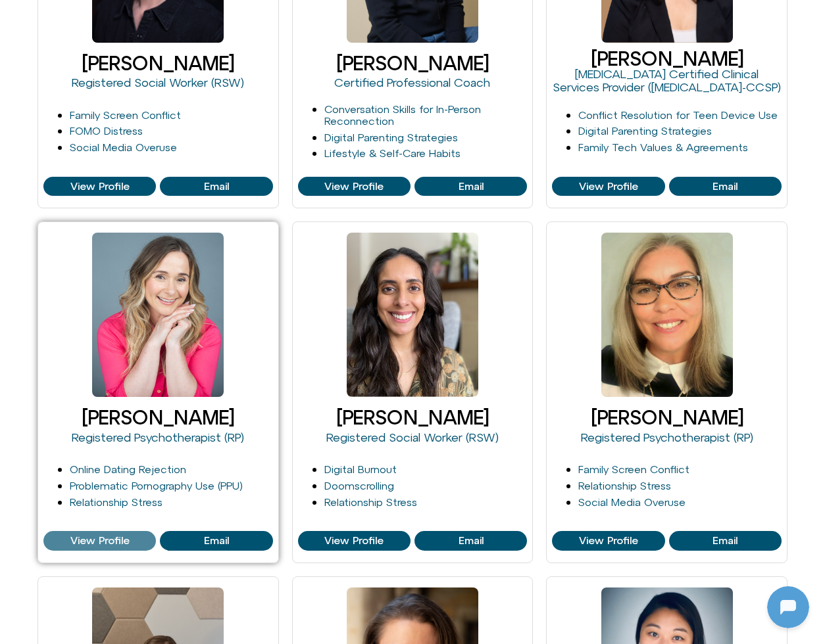 This screenshot has height=644, width=825. What do you see at coordinates (236, 430) in the screenshot?
I see `svg: Voice Input Button` at bounding box center [236, 430].